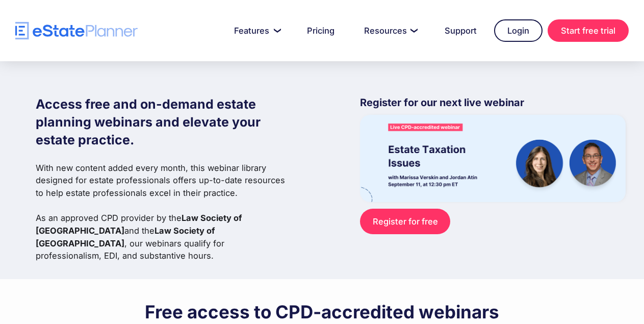 Image resolution: width=644 pixels, height=324 pixels. I want to click on a: Login, so click(518, 31).